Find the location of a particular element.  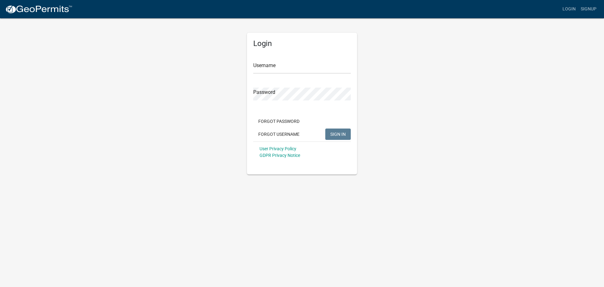

button: Forgot Username is located at coordinates (279, 134).